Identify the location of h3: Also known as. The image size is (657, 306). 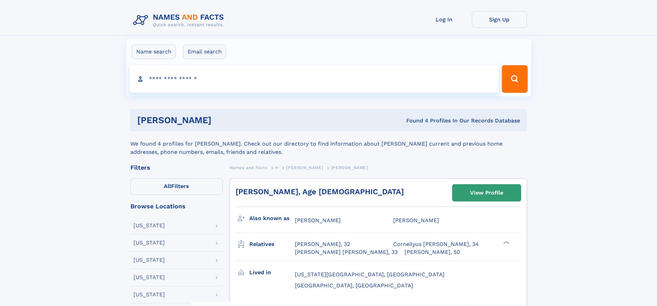
(272, 218).